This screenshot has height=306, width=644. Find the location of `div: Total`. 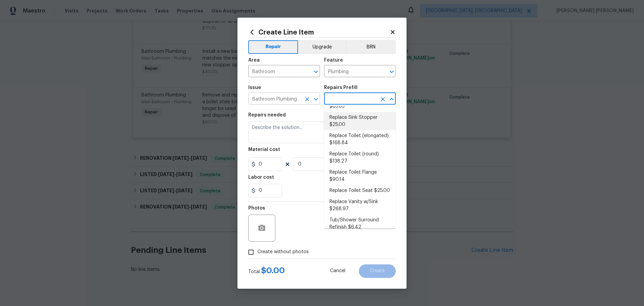

div: Total is located at coordinates (266, 271).